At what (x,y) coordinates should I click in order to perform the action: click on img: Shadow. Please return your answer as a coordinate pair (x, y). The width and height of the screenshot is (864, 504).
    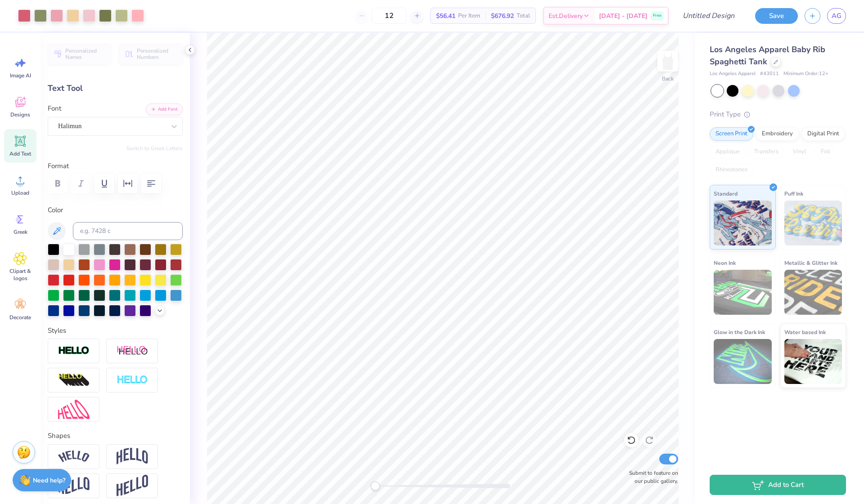
    Looking at the image, I should click on (132, 351).